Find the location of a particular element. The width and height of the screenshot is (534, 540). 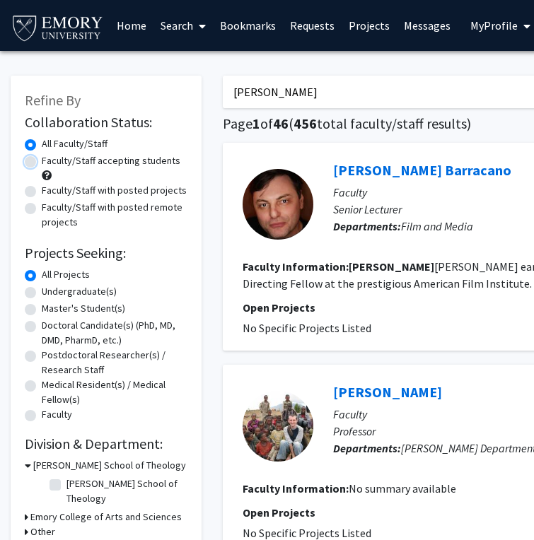

h2: Collaboration Status: is located at coordinates (106, 122).